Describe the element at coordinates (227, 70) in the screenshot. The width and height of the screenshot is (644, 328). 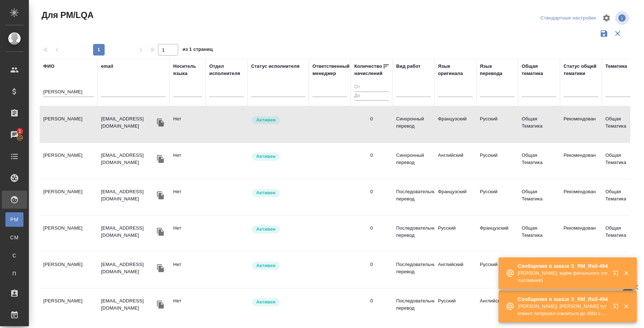
I see `div: Отдел исполнителя` at that location.